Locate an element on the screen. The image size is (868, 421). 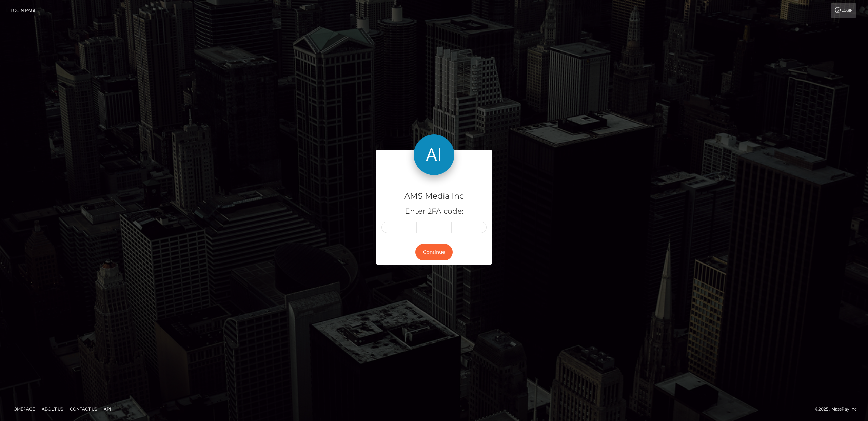
a: Login is located at coordinates (844, 11).